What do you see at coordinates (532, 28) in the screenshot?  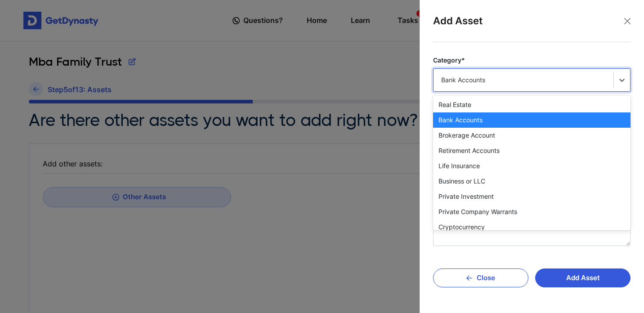 I see `div: Add Asset` at bounding box center [532, 28].